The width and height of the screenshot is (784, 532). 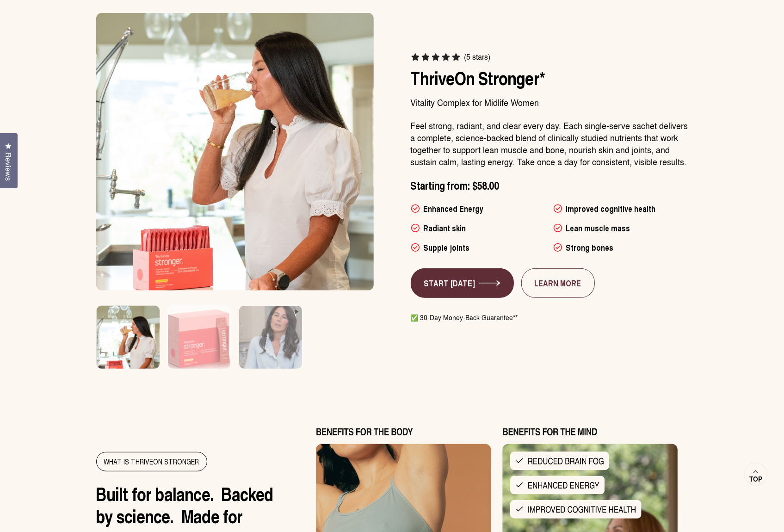 What do you see at coordinates (151, 461) in the screenshot?
I see `div: WHAT IS THRIVEON STRONGER` at bounding box center [151, 461].